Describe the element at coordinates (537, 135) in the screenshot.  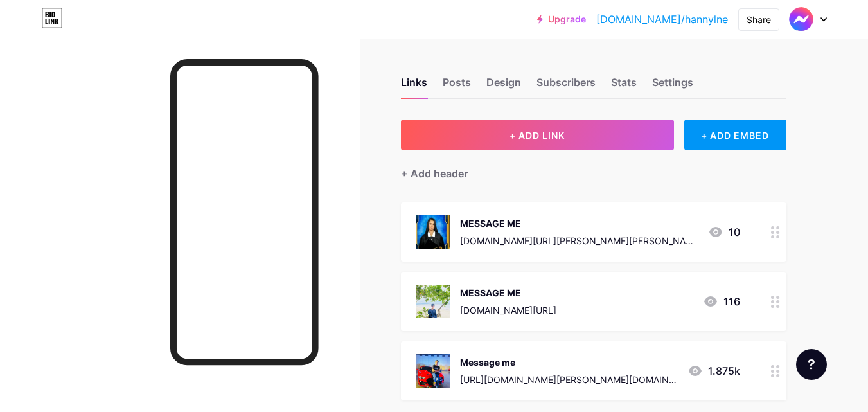
I see `span: + ADD LINK` at that location.